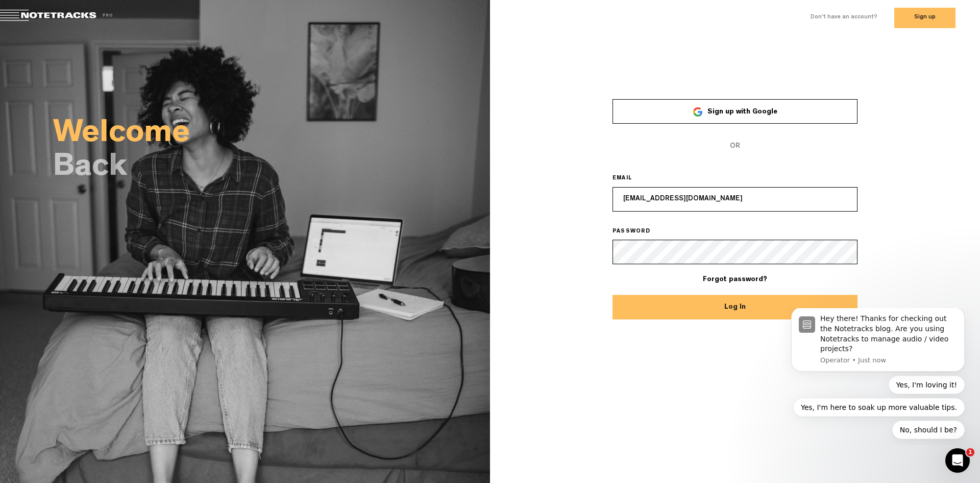 This screenshot has height=483, width=980. What do you see at coordinates (152, 121) in the screenshot?
I see `button: Quick reply: No, should I be?` at bounding box center [152, 121].